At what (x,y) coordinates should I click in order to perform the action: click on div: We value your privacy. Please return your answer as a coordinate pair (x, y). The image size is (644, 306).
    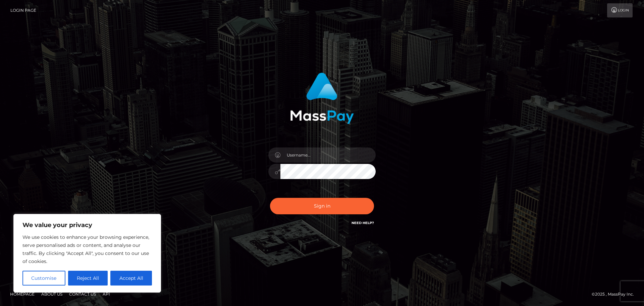
    Looking at the image, I should click on (87, 253).